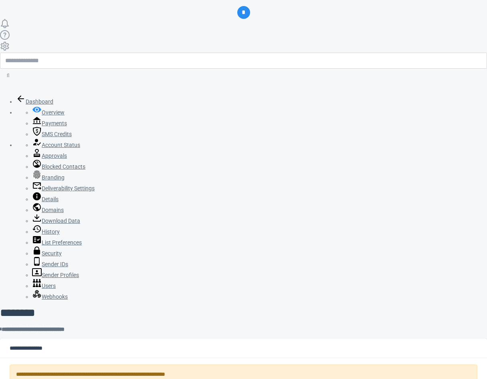  I want to click on span: SMS Credits, so click(57, 134).